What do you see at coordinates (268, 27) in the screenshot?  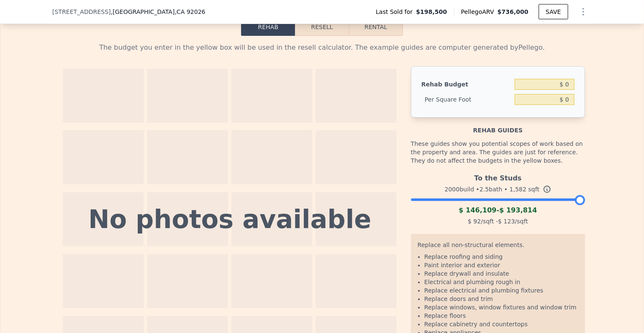 I see `button: Rehab` at bounding box center [268, 27].